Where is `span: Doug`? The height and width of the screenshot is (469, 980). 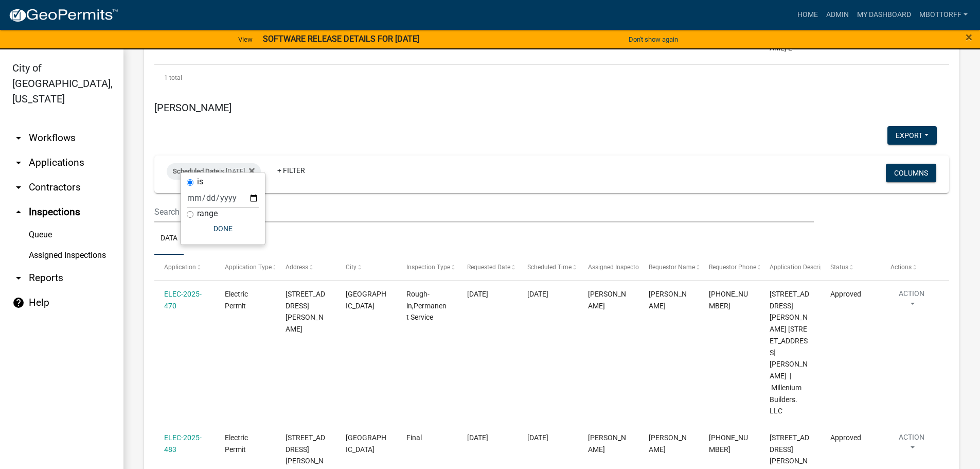
span: Doug is located at coordinates (668, 443).